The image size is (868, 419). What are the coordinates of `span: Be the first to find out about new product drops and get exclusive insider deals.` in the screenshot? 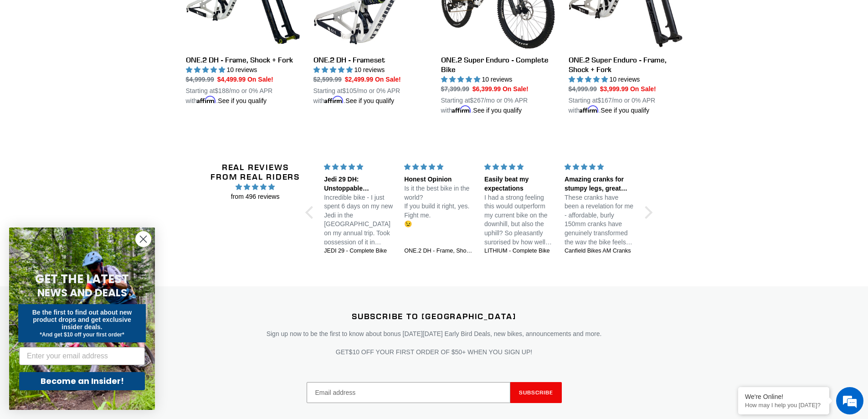 It's located at (82, 319).